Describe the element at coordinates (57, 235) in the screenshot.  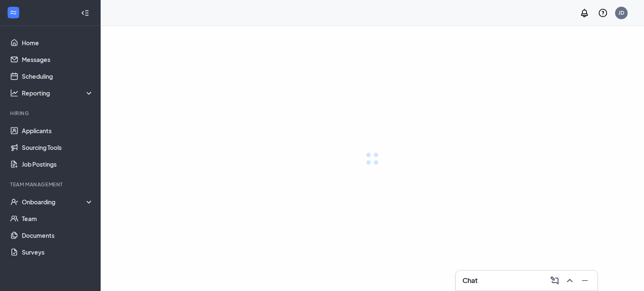
I see `a: Documents` at that location.